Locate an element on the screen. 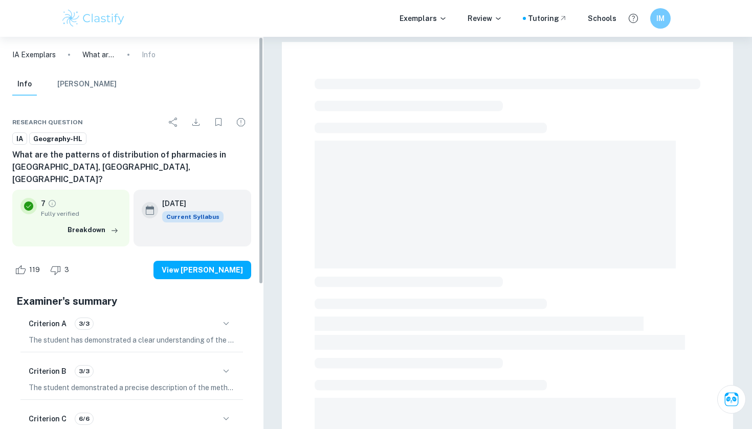 This screenshot has height=429, width=752. p: 7 is located at coordinates (43, 204).